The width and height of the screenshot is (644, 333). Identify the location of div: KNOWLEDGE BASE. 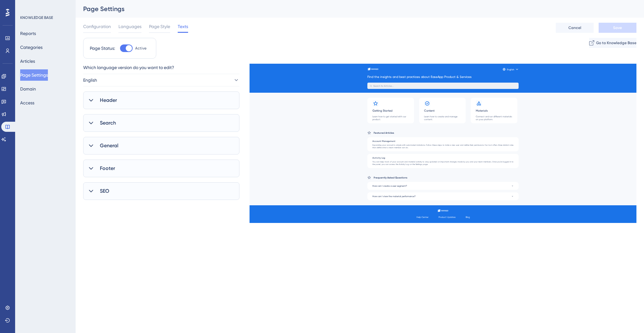
(36, 18).